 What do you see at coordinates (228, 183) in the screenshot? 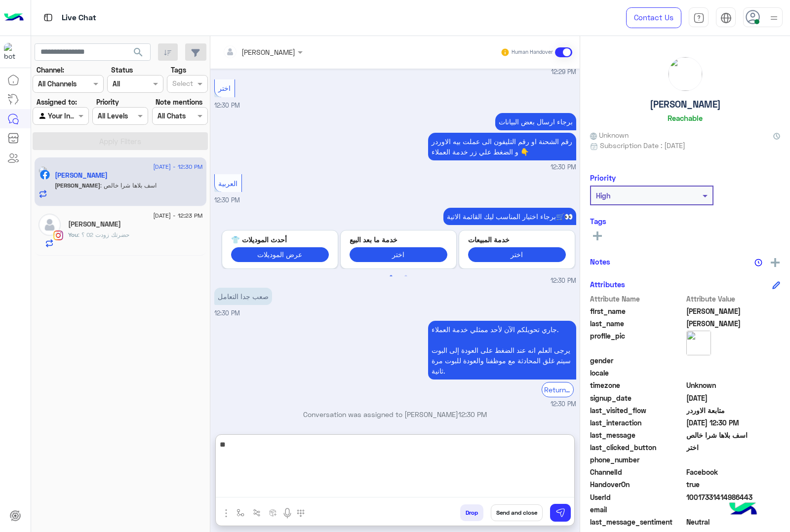
I see `span: العربية` at bounding box center [228, 183].